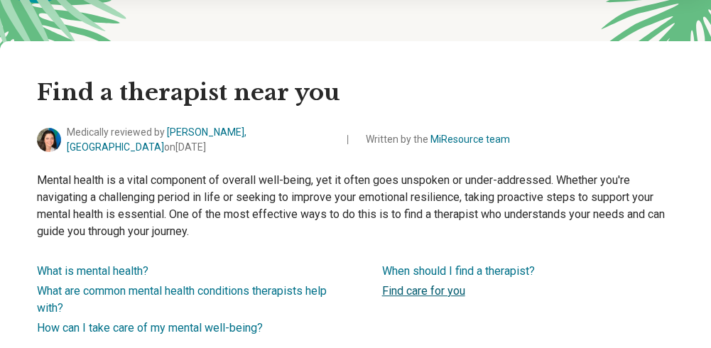  I want to click on p: Mental health is a vital component of overall well-being, yet it often goes unspoken or under-add..., so click(359, 206).